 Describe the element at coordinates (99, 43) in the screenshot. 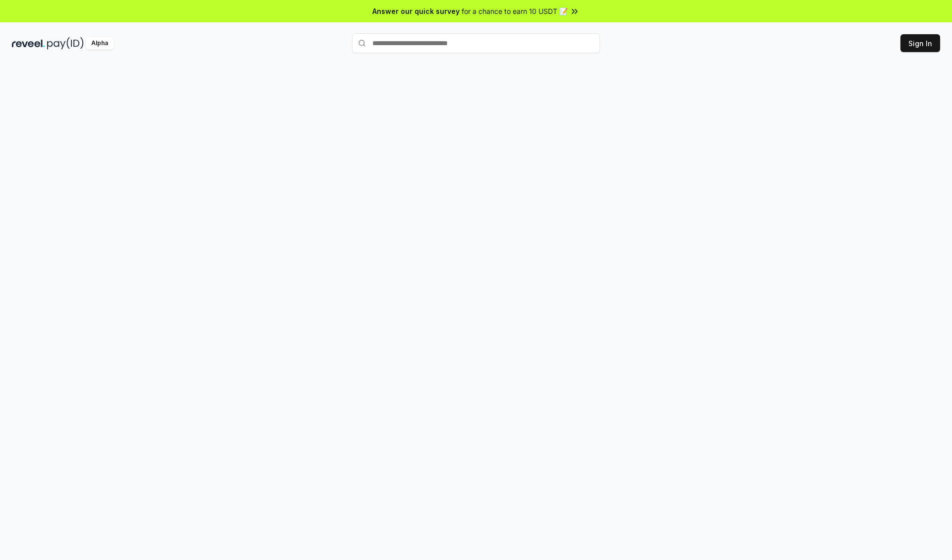

I see `div: Alpha` at that location.